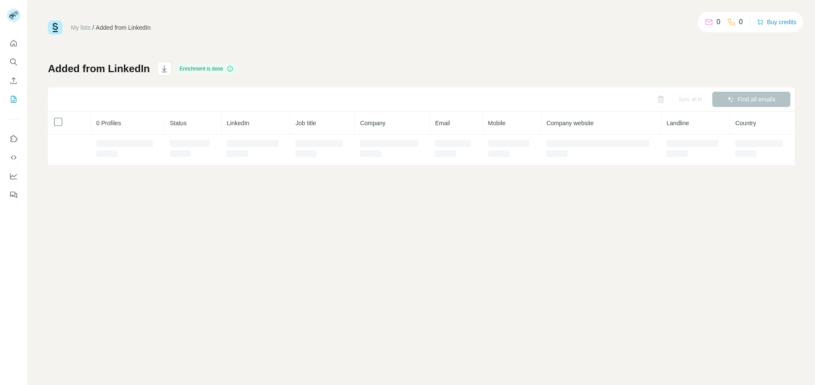  I want to click on div: Added from LinkedIn, so click(123, 28).